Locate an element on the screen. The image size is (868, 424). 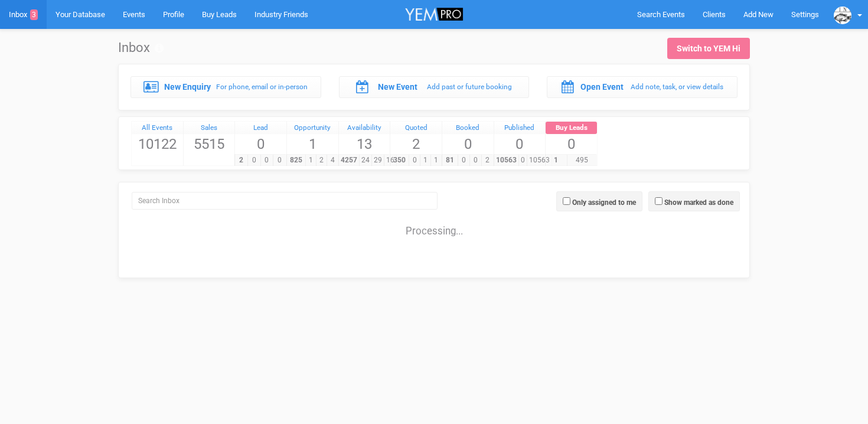
label: Only assigned to me is located at coordinates (604, 202).